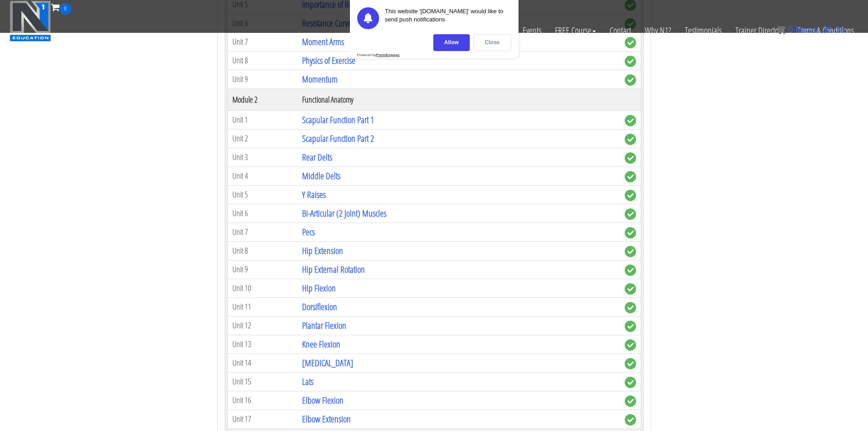 The width and height of the screenshot is (868, 431). Describe the element at coordinates (323, 41) in the screenshot. I see `a: Moment Arms` at that location.